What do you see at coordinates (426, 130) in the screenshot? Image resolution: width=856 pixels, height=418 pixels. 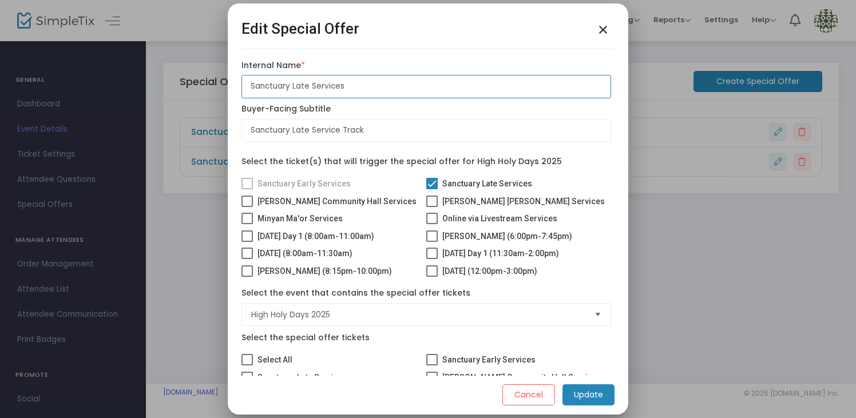 I see `input: eg. Special bundle offer` at bounding box center [426, 130].